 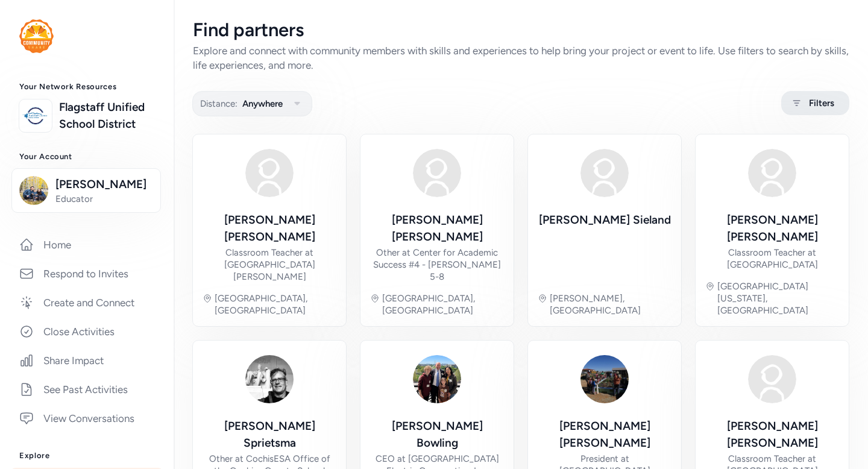 What do you see at coordinates (87, 332) in the screenshot?
I see `a: Close Activities` at bounding box center [87, 332].